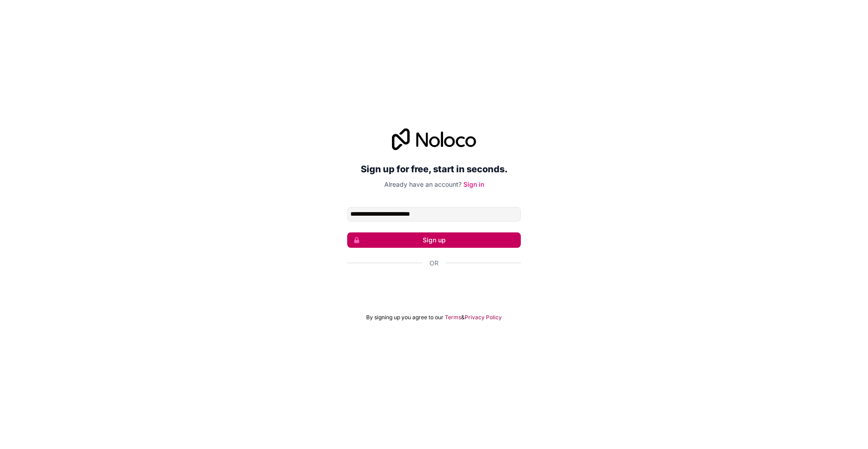 The width and height of the screenshot is (868, 449). I want to click on input: Email address, so click(434, 214).